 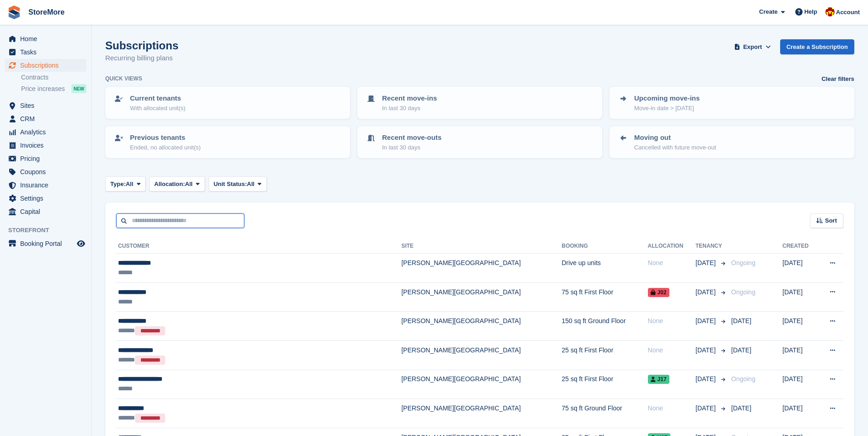 What do you see at coordinates (658, 380) in the screenshot?
I see `span: J17` at bounding box center [658, 380].